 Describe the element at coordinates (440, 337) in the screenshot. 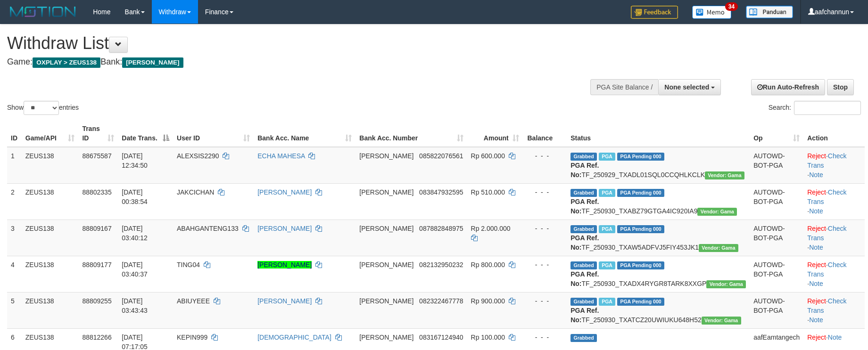

I see `span: Copy 083167124940 to clipboard` at that location.